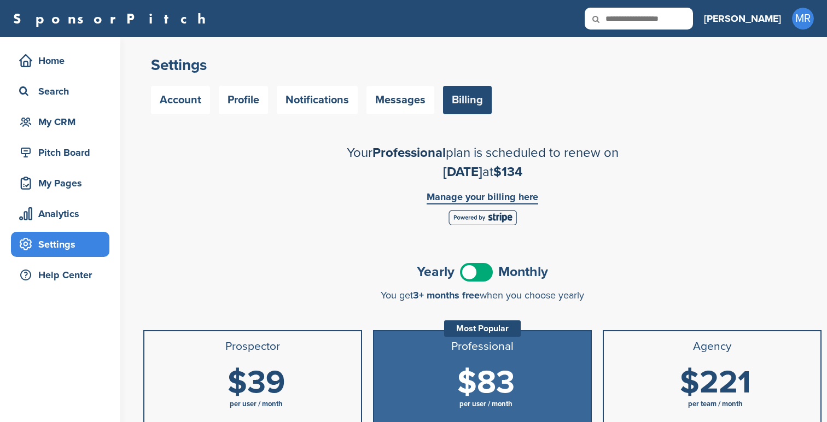 Image resolution: width=827 pixels, height=422 pixels. Describe the element at coordinates (483, 162) in the screenshot. I see `h2: Your plan is scheduled to renew on at` at that location.